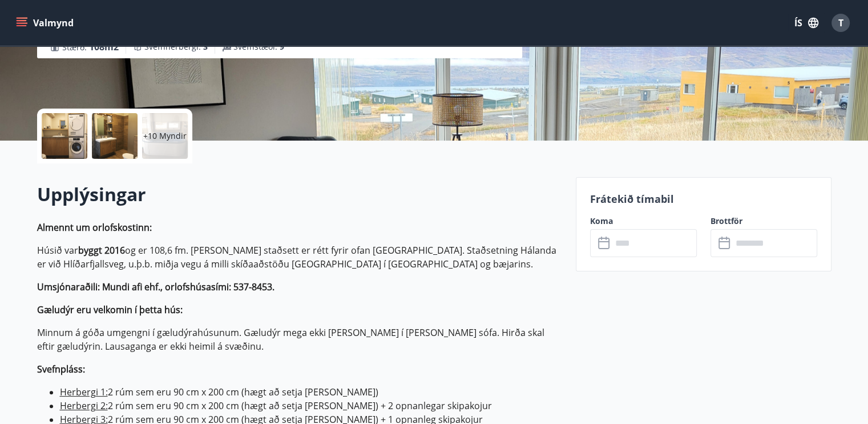 This screenshot has width=868, height=424. I want to click on button: ÍS, so click(806, 23).